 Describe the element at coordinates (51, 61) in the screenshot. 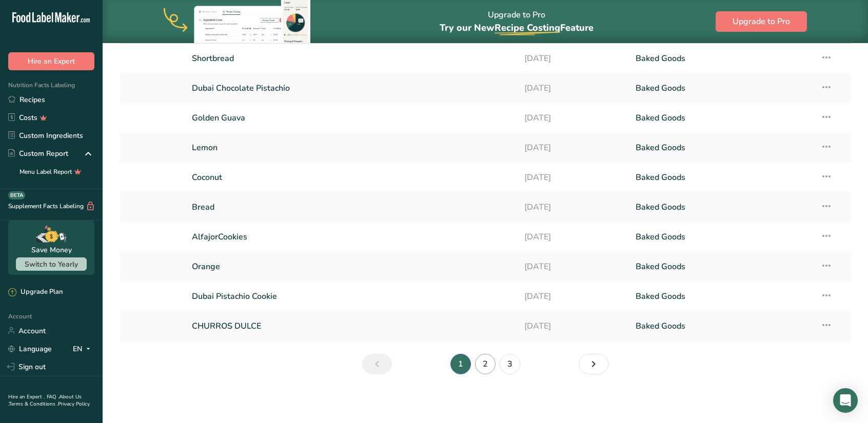

I see `button: Hire an Expert` at that location.